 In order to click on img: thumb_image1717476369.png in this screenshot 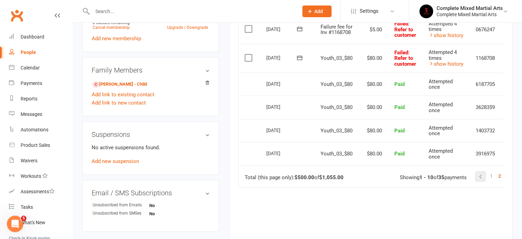, I will do `click(426, 11)`.